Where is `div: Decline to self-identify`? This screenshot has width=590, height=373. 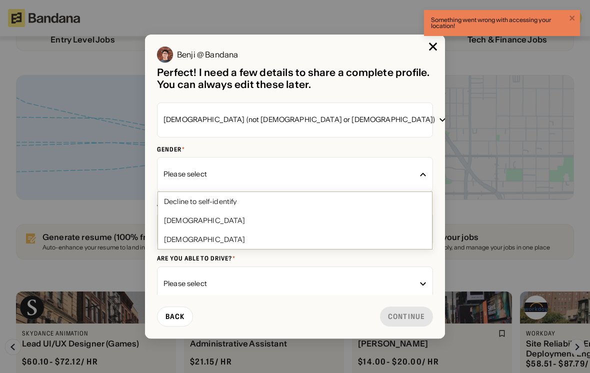 div: Decline to self-identify is located at coordinates (295, 202).